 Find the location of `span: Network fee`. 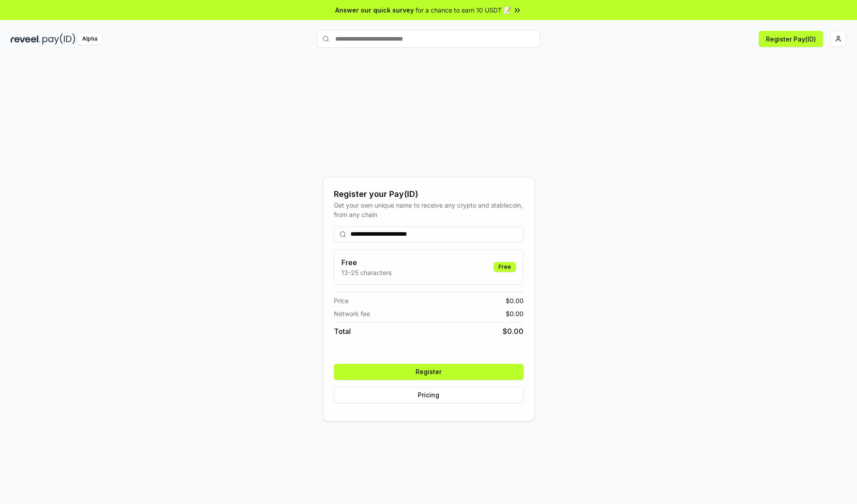

span: Network fee is located at coordinates (352, 313).